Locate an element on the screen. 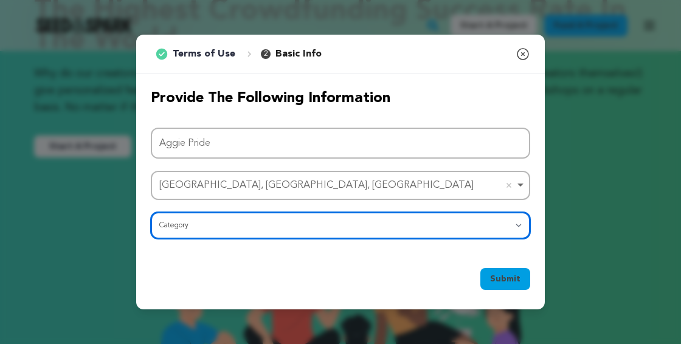 The height and width of the screenshot is (344, 681). span: 2 is located at coordinates (266, 54).